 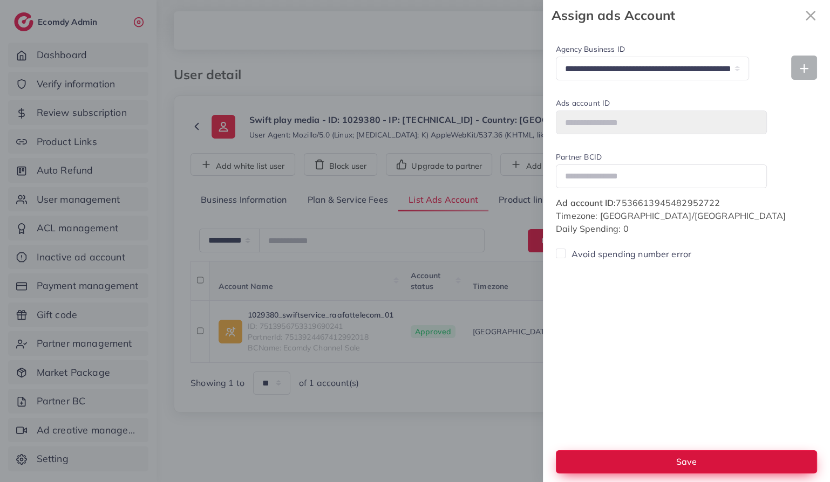 I want to click on img: Add new, so click(x=804, y=69).